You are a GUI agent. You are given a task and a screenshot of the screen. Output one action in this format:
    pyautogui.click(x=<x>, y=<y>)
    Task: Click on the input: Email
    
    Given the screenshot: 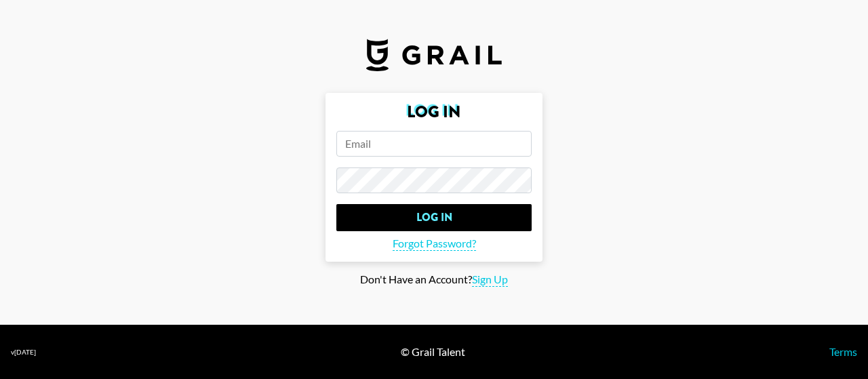 What is the action you would take?
    pyautogui.click(x=434, y=144)
    